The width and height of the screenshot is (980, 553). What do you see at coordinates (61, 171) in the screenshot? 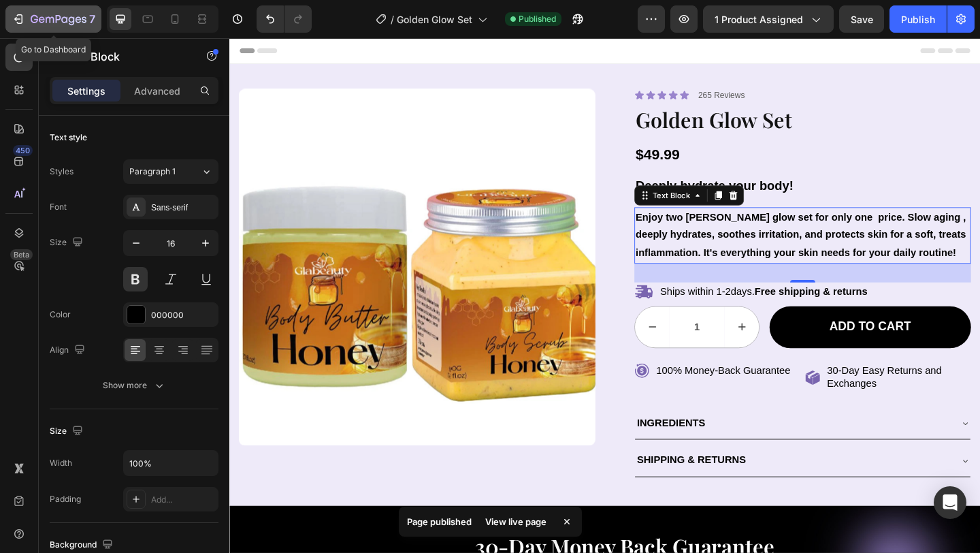
I see `div: Styles` at bounding box center [61, 171].